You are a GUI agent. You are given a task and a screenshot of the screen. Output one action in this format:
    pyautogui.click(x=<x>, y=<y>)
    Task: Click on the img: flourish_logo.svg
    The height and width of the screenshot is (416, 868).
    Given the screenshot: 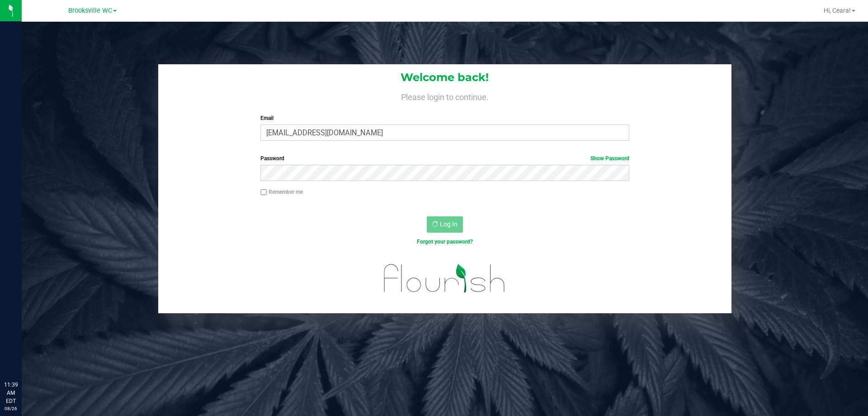 What is the action you would take?
    pyautogui.click(x=444, y=279)
    